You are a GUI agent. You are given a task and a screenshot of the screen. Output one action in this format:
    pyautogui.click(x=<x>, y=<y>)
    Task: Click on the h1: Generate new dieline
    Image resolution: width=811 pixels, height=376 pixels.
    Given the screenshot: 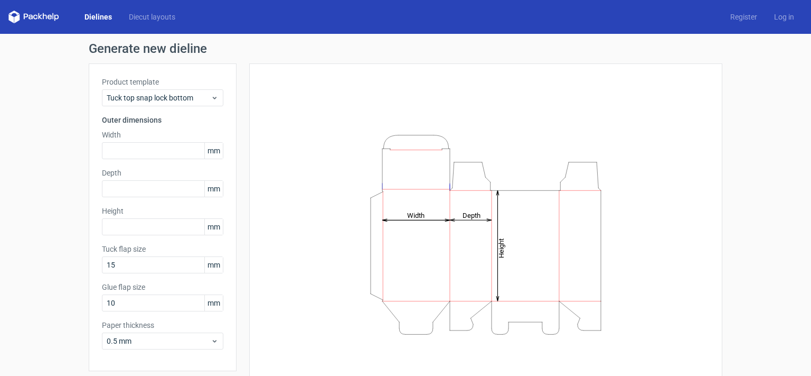 What is the action you would take?
    pyautogui.click(x=406, y=49)
    